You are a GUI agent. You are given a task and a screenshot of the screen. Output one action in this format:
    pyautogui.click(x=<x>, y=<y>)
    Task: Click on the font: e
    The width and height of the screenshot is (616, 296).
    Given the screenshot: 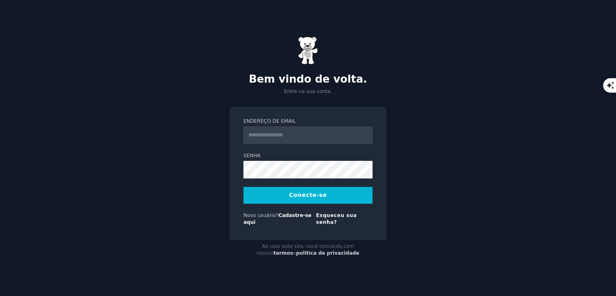 What is the action you would take?
    pyautogui.click(x=295, y=253)
    